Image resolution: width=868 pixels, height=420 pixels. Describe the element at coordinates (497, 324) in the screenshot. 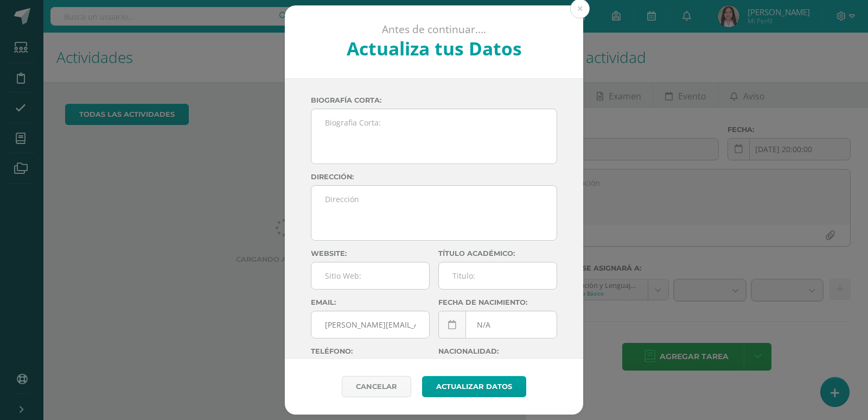

I see `input: Fecha de Nacimiento:` at that location.